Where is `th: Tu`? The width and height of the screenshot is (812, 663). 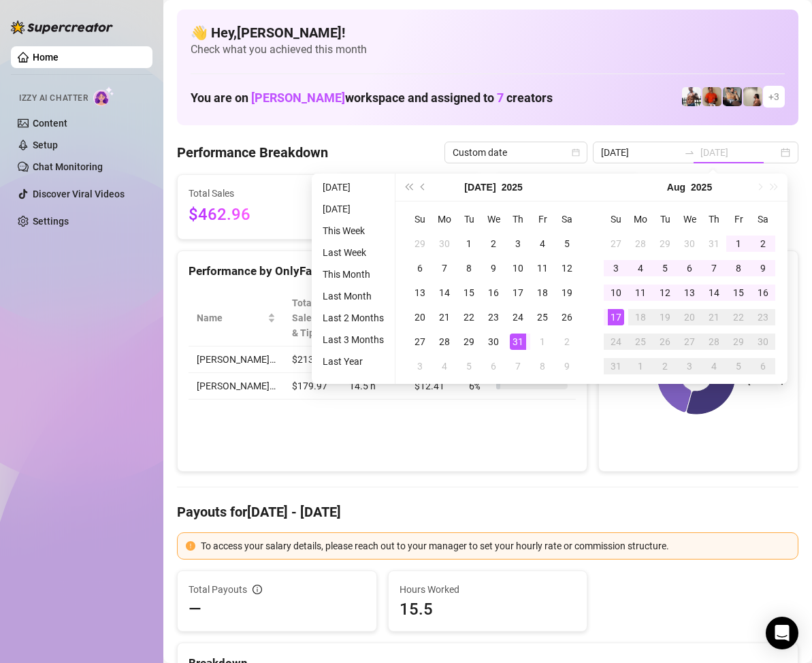 th: Tu is located at coordinates (469, 219).